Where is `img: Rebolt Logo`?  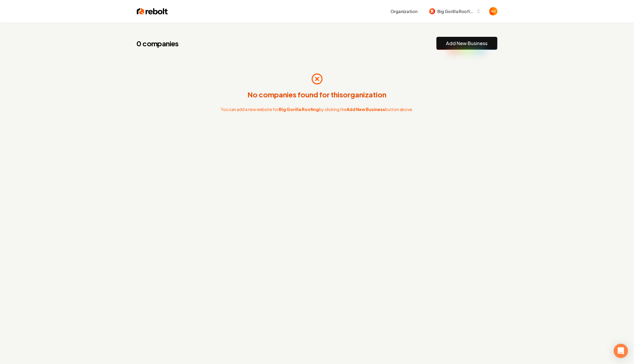
img: Rebolt Logo is located at coordinates (152, 11).